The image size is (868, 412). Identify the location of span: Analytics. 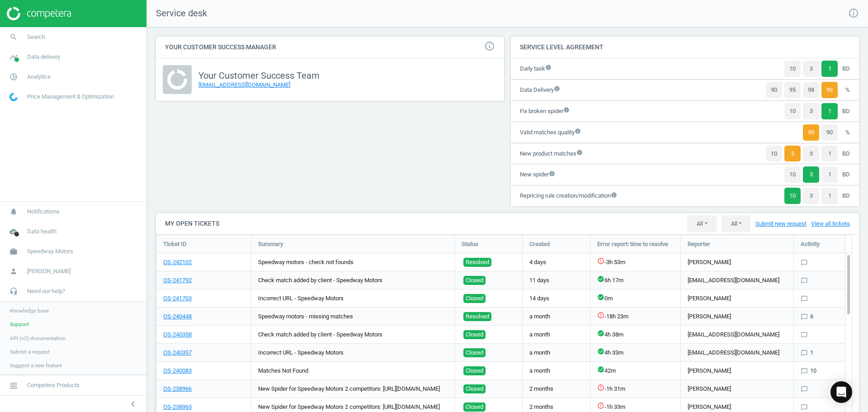
(39, 77).